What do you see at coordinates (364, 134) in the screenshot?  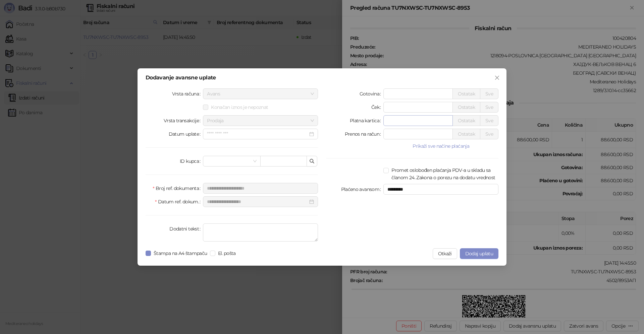 I see `label: Prenos na račun` at bounding box center [364, 134].